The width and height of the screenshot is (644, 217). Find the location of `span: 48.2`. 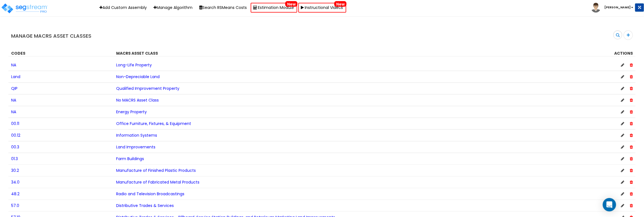

span: 48.2 is located at coordinates (15, 194).